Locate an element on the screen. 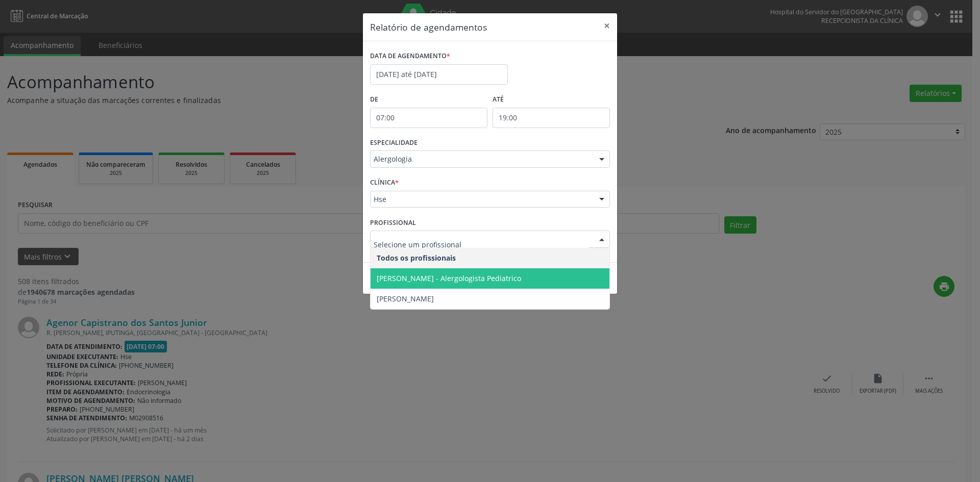 The height and width of the screenshot is (482, 980). label: De is located at coordinates (428, 99).